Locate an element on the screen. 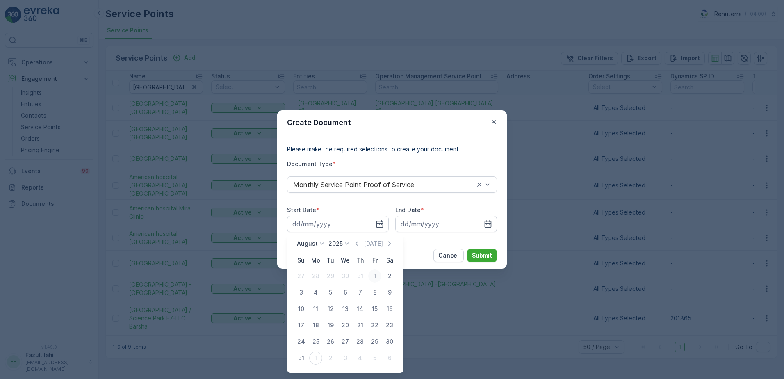 The image size is (784, 379). th: Monday is located at coordinates (316, 260).